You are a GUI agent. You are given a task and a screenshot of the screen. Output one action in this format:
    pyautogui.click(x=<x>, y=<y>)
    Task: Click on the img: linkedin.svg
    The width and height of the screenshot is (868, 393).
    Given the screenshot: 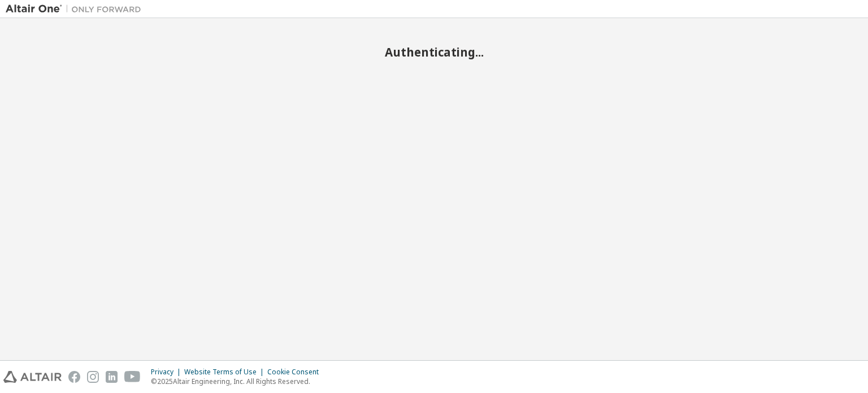 What is the action you would take?
    pyautogui.click(x=112, y=377)
    